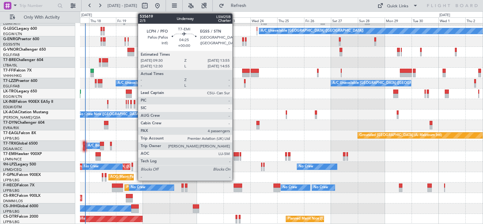 This screenshot has width=483, height=224. Describe the element at coordinates (9, 60) in the screenshot. I see `span: T7-BRE` at that location.